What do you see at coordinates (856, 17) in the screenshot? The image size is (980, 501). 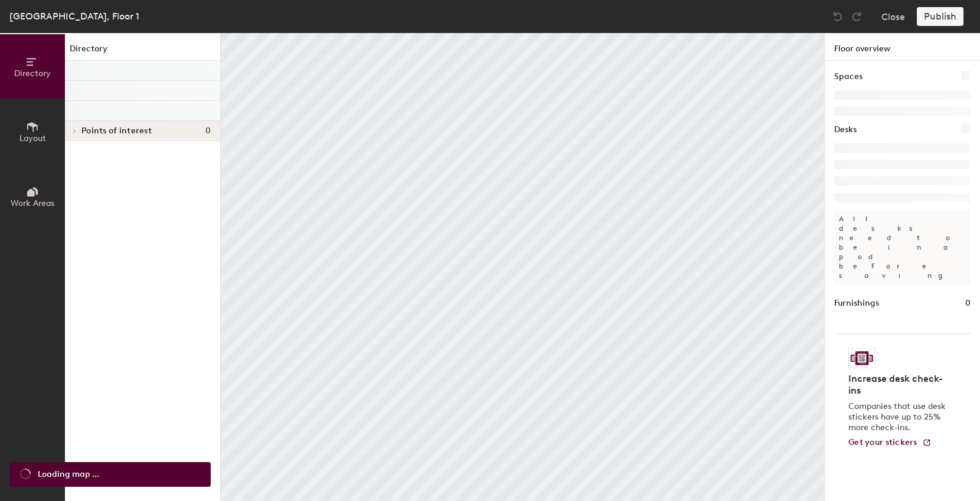 I see `img: Redo` at bounding box center [856, 17].